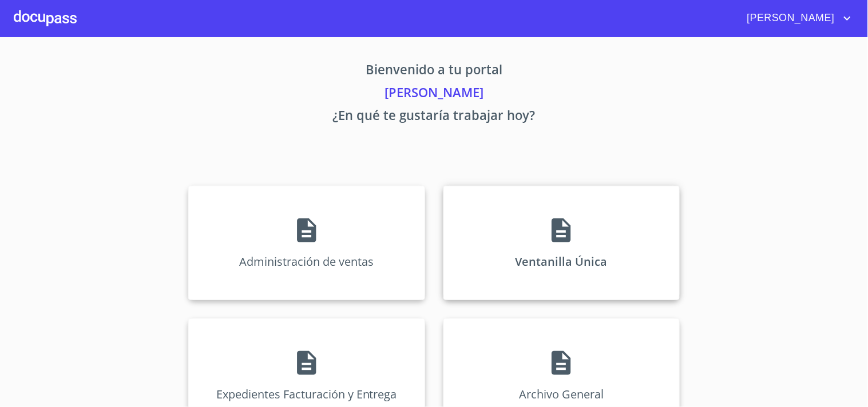  I want to click on p: Administración de ventas, so click(306, 261).